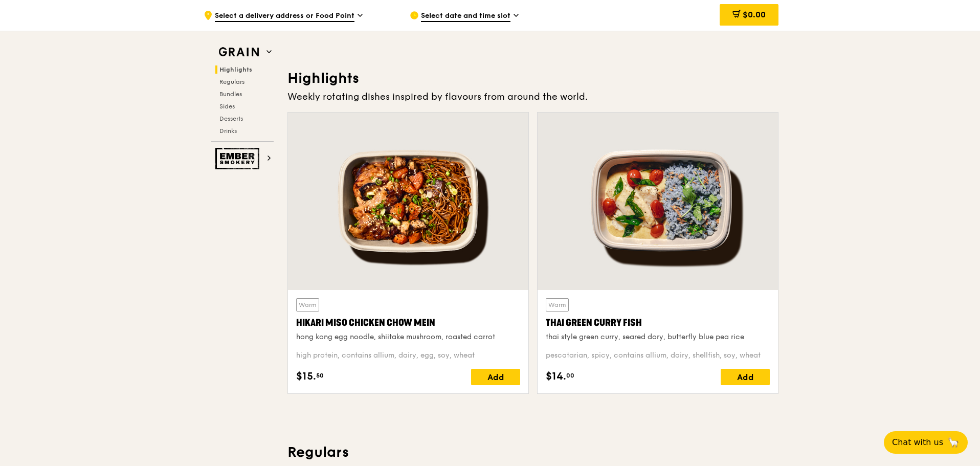  I want to click on h3: Highlights, so click(533, 78).